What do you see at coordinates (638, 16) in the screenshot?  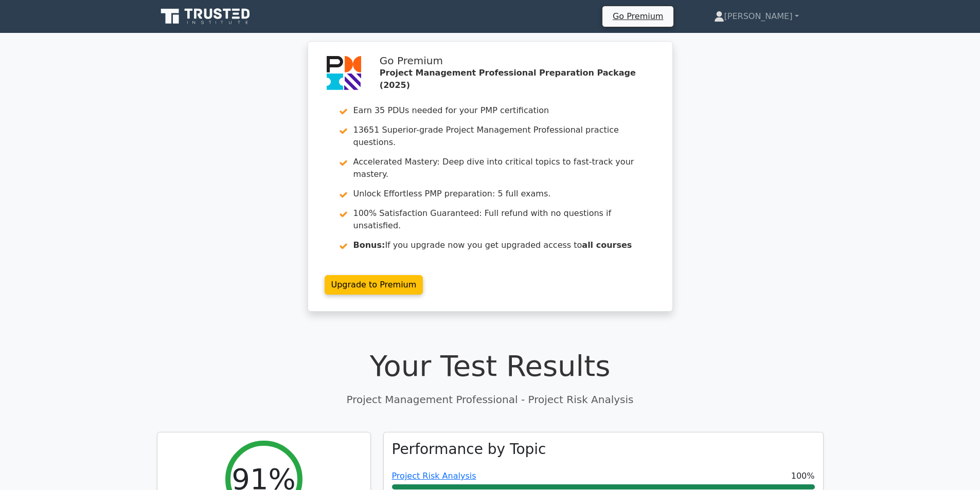 I see `a: Go Premium` at bounding box center [638, 16].